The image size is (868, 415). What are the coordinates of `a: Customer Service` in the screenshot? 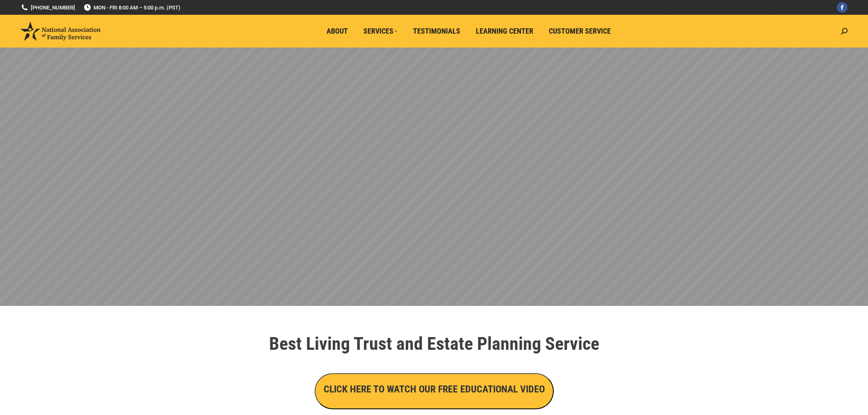 It's located at (580, 31).